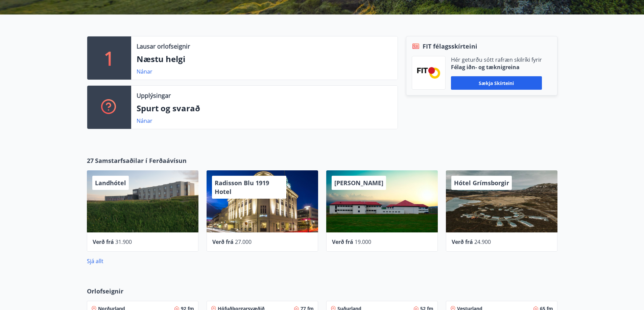 The image size is (644, 310). I want to click on span: 24.900, so click(482, 242).